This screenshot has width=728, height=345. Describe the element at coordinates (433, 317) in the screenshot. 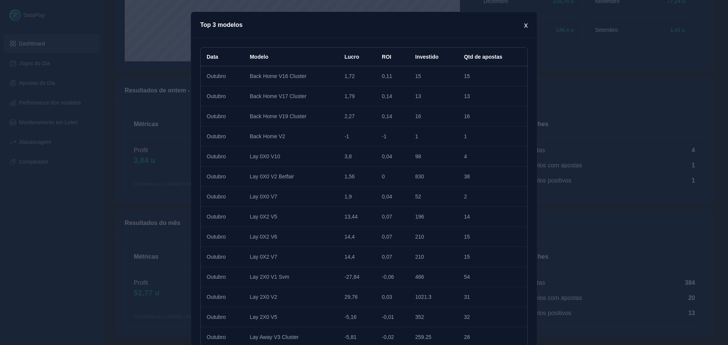

I see `td: 352` at that location.